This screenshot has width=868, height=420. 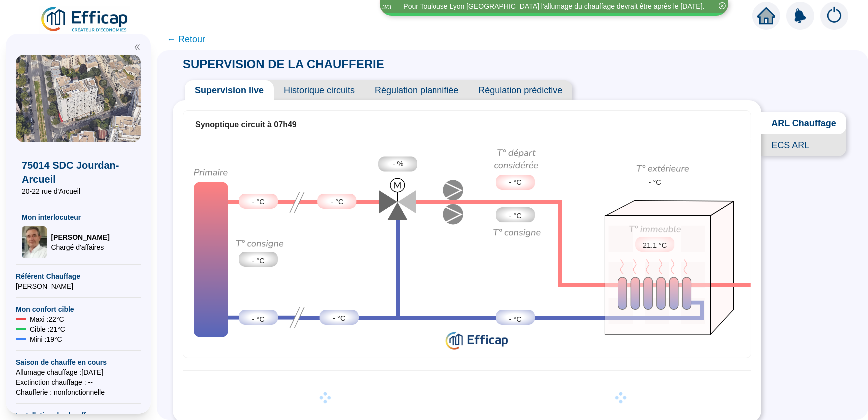 What do you see at coordinates (80, 248) in the screenshot?
I see `span: Chargé d'affaires` at bounding box center [80, 248].